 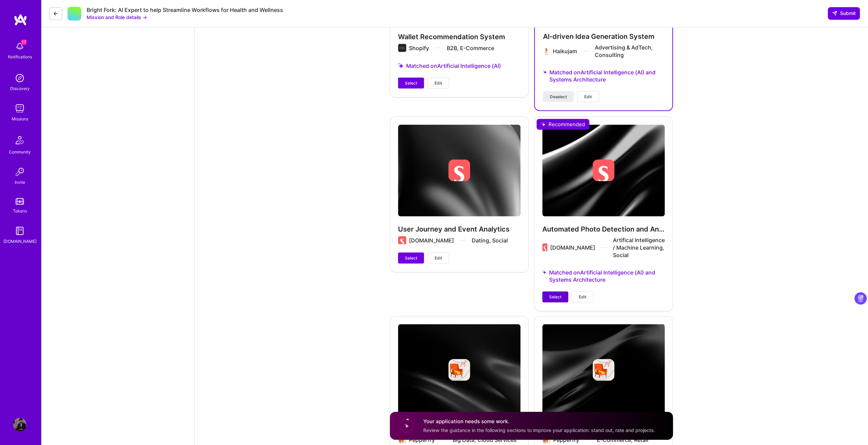 What do you see at coordinates (20, 231) in the screenshot?
I see `img: guide book` at bounding box center [20, 231].